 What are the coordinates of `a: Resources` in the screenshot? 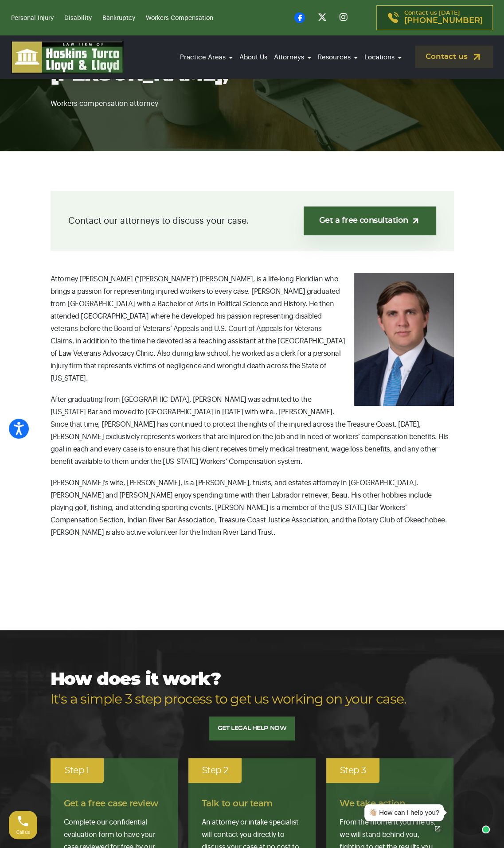 It's located at (337, 57).